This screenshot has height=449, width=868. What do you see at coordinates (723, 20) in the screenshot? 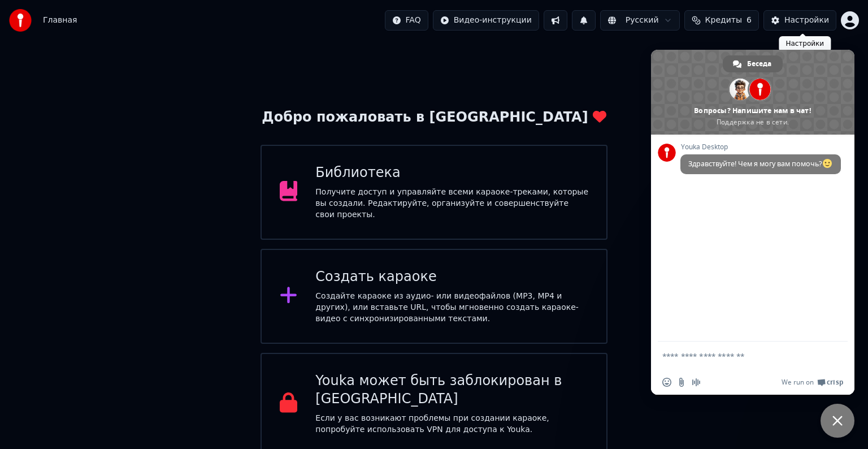
I see `span: Кредиты` at bounding box center [723, 20].